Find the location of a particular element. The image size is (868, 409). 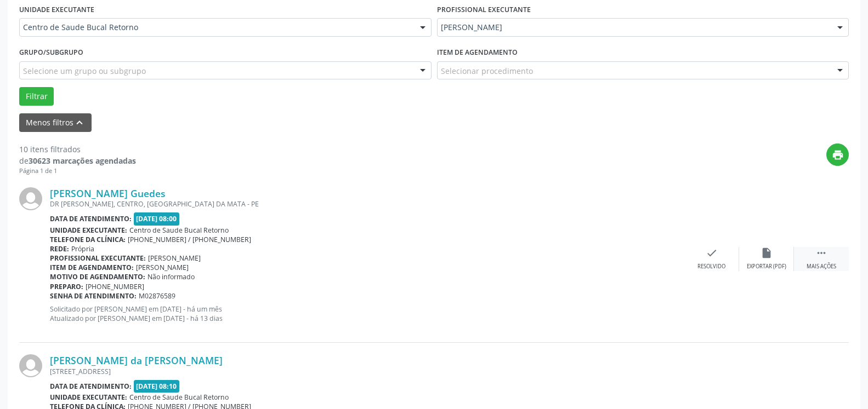

label: Item de agendamento is located at coordinates (477, 52).